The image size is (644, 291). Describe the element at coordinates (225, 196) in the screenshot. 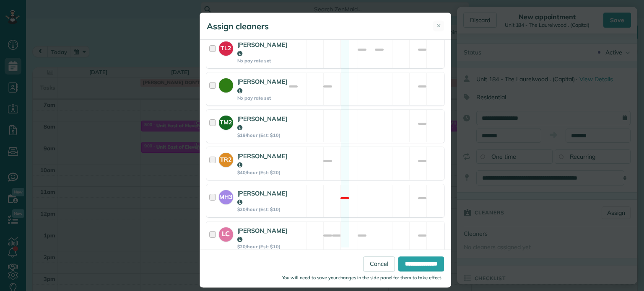

I see `strong: MH3` at that location.